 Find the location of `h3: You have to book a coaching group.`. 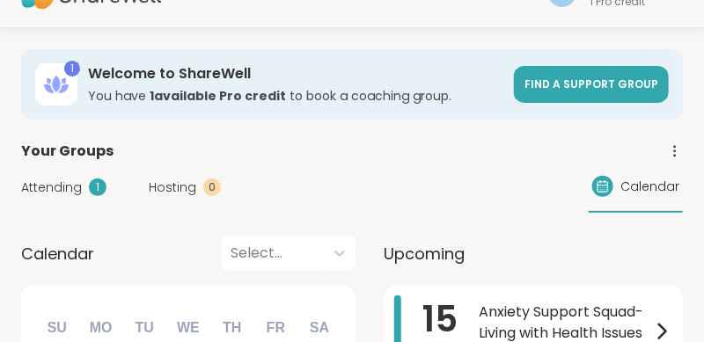

h3: You have to book a coaching group. is located at coordinates (296, 96).